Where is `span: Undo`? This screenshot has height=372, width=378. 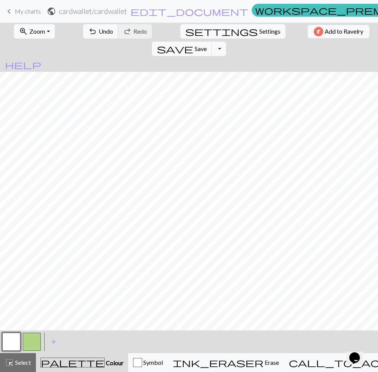 span: Undo is located at coordinates (106, 31).